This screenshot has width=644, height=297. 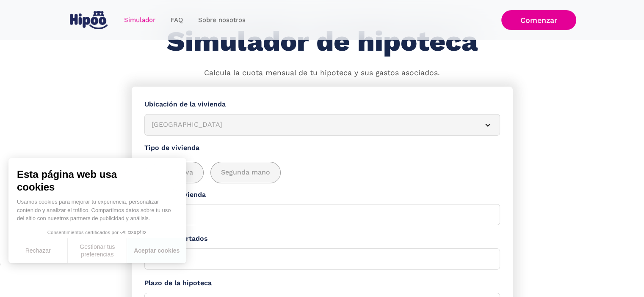 I want to click on p: Calcula la cuota mensual de tu hipoteca y sus gastos asociados., so click(x=322, y=73).